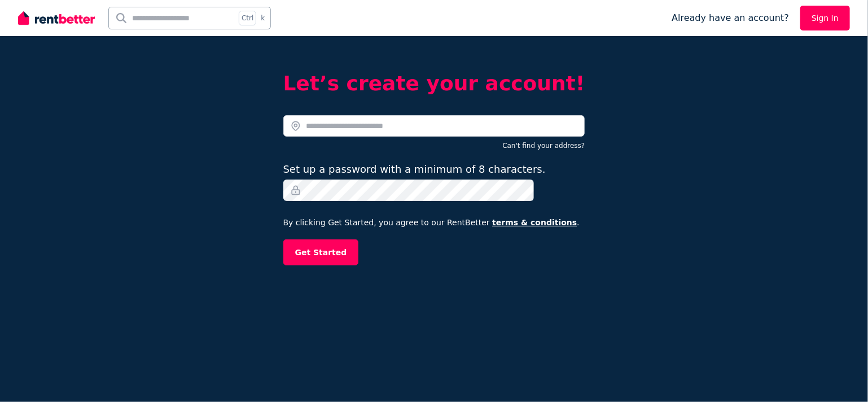 The width and height of the screenshot is (868, 402). Describe the element at coordinates (543, 146) in the screenshot. I see `button: Can't find your address?` at that location.